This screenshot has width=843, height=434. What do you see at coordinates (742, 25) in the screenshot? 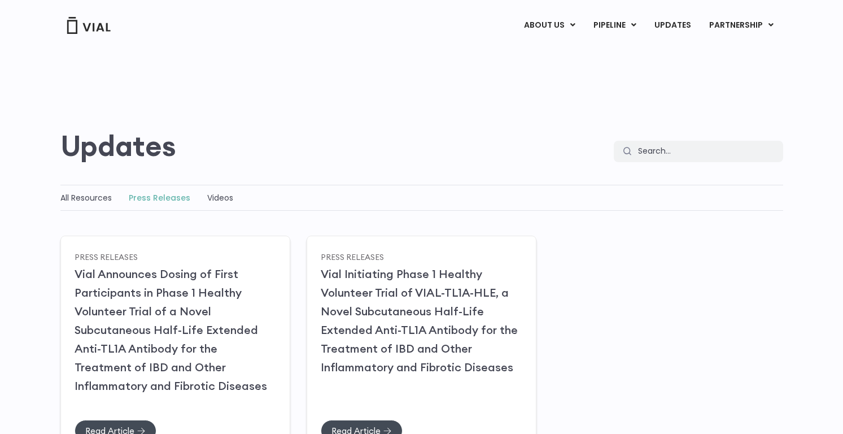
I see `a: PARTNERSHIPMenu Toggle` at bounding box center [742, 25].